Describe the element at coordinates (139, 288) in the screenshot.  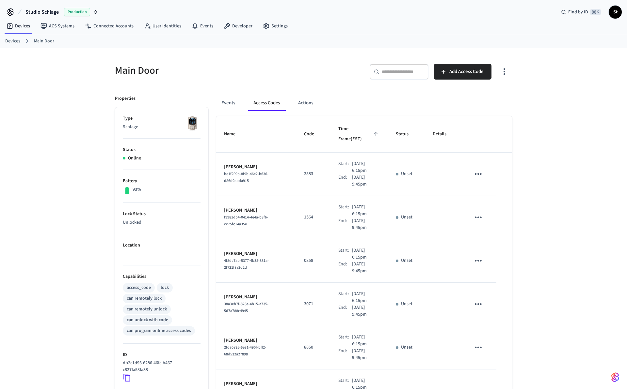
I see `div: access_code` at that location.